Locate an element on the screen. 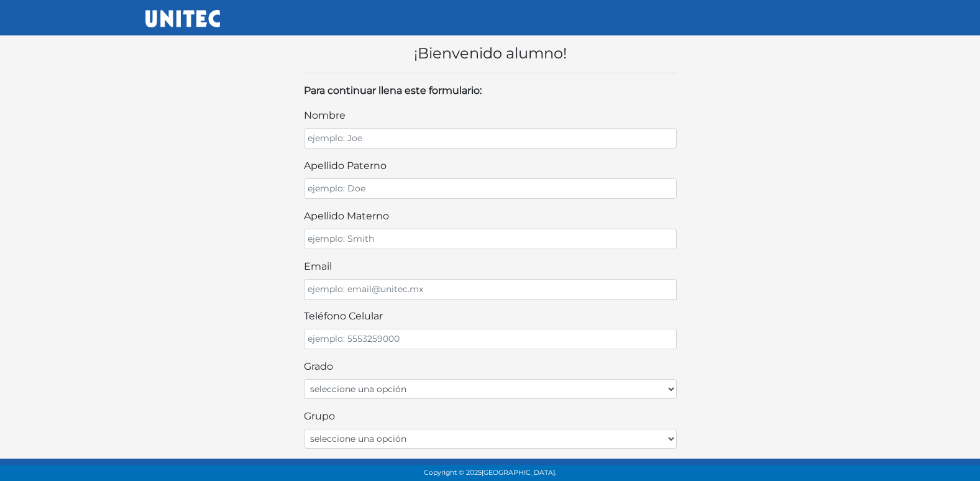 This screenshot has height=481, width=980. input: ejemplo: Doe is located at coordinates (490, 189).